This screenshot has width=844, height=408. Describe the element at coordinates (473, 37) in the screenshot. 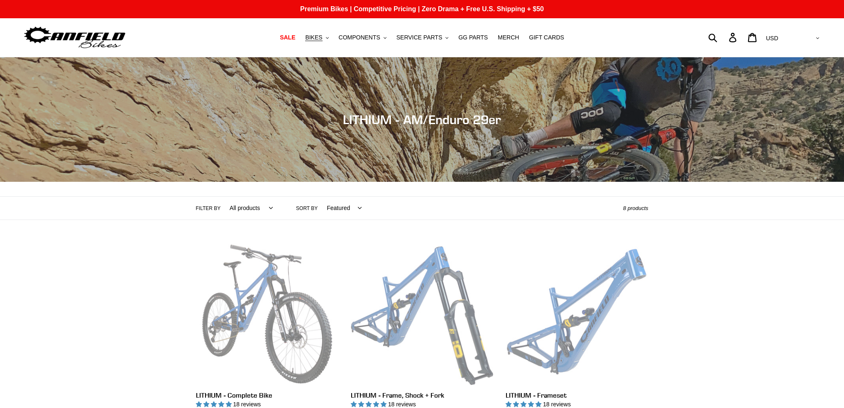

I see `span: GG PARTS` at that location.